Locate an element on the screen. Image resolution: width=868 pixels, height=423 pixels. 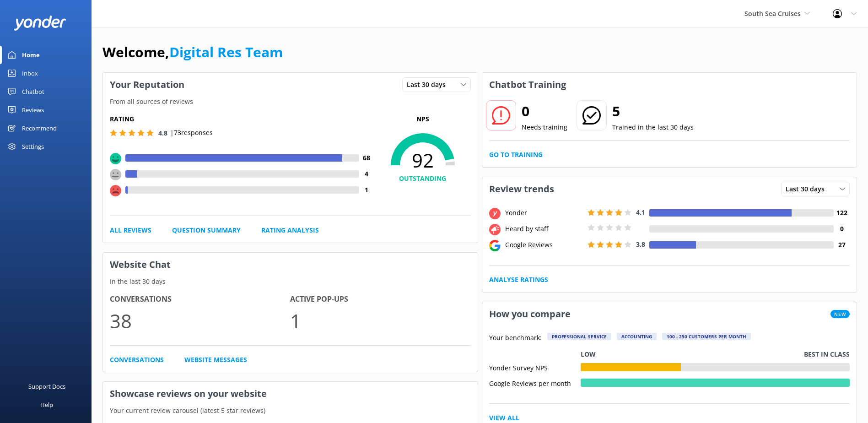
span: 92 is located at coordinates (423, 160).